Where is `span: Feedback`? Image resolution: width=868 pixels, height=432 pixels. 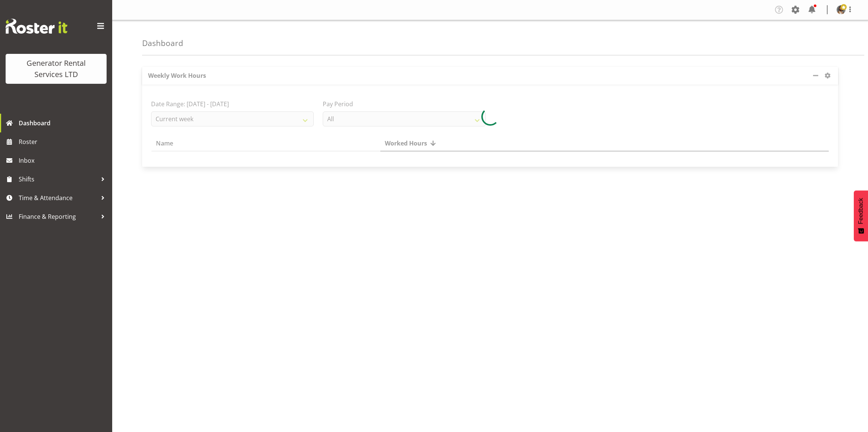
span: Feedback is located at coordinates (861, 211).